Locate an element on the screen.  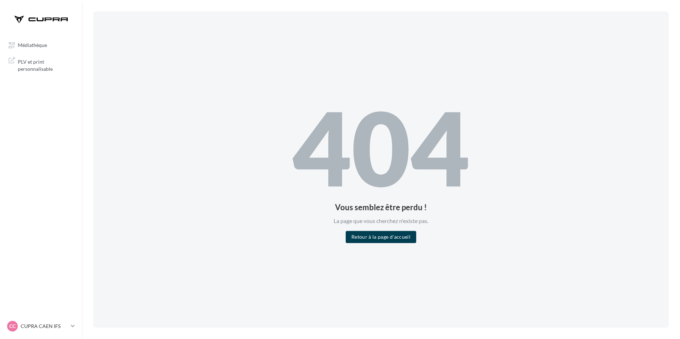
div: Vous semblez être perdu ! is located at coordinates (381, 208).